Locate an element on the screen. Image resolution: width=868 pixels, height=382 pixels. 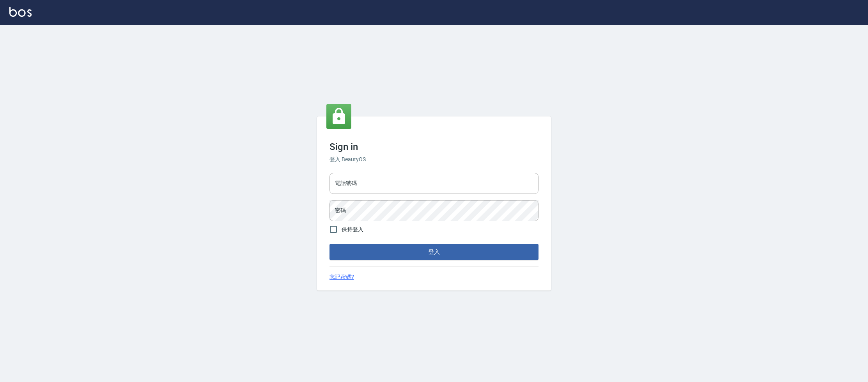
a: 忘記密碼? is located at coordinates (341, 277).